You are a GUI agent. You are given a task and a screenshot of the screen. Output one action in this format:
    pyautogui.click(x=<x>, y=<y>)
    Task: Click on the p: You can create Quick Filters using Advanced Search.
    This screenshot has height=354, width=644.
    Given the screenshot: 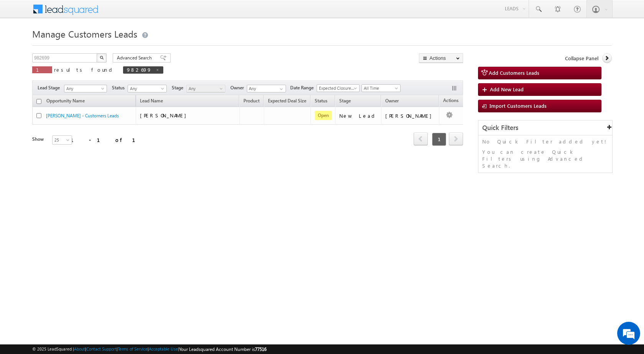 What is the action you would take?
    pyautogui.click(x=545, y=159)
    